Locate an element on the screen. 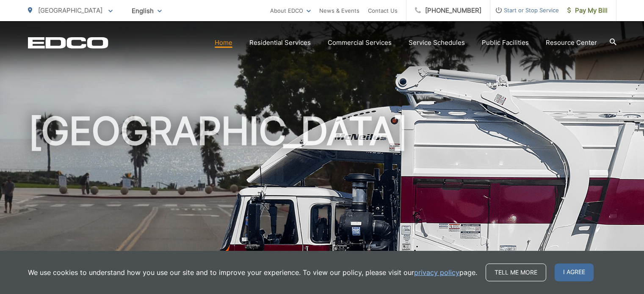  a: Contact Us is located at coordinates (383, 11).